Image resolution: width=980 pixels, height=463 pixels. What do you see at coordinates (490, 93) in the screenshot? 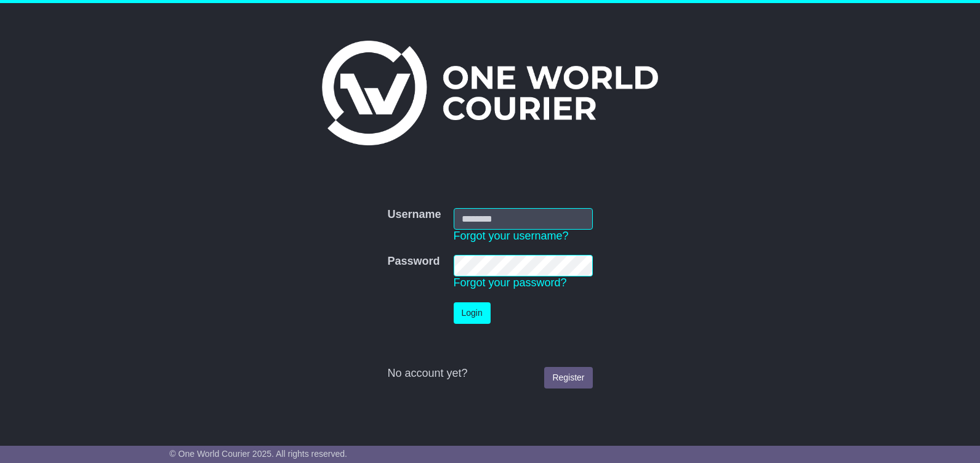
I see `img: One World` at bounding box center [490, 93].